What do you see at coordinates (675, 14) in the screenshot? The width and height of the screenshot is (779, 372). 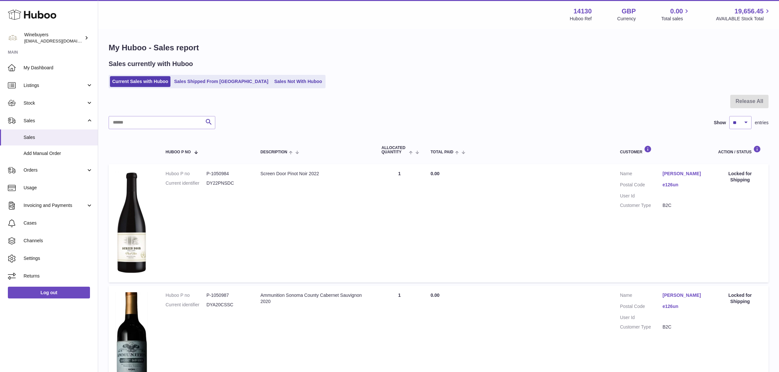 I see `a: 0.00 Total sales` at bounding box center [675, 14].